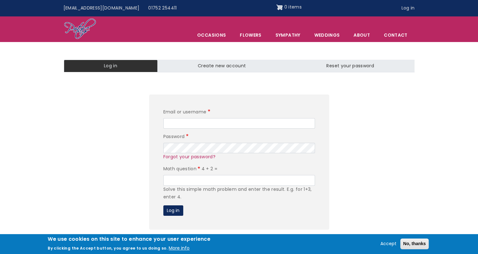 The image size is (478, 254). What do you see at coordinates (414, 244) in the screenshot?
I see `button: No, thanks` at bounding box center [414, 244].